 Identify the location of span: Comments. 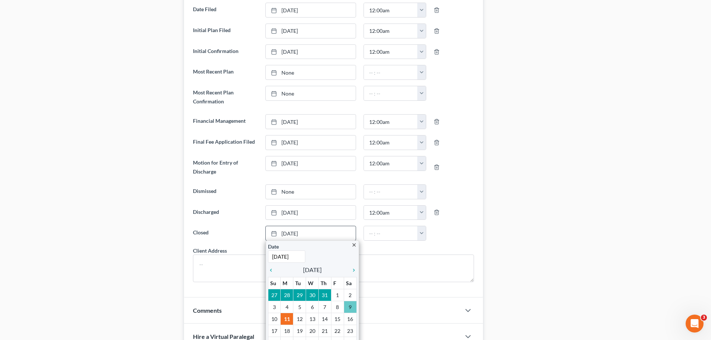
(207, 310).